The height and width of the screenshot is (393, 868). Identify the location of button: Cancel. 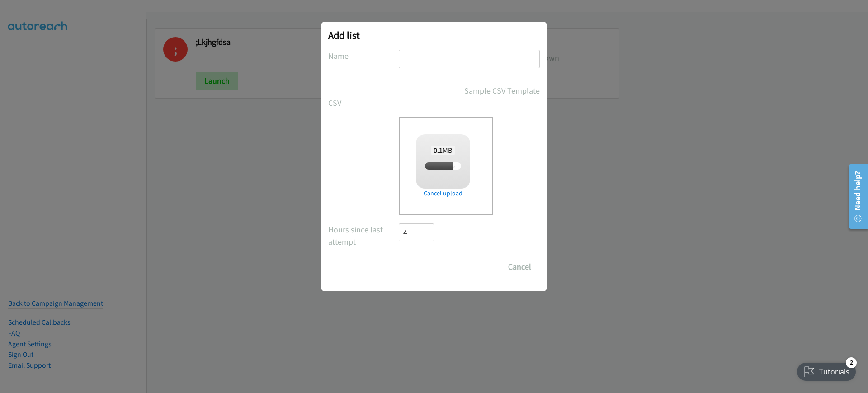
(520, 267).